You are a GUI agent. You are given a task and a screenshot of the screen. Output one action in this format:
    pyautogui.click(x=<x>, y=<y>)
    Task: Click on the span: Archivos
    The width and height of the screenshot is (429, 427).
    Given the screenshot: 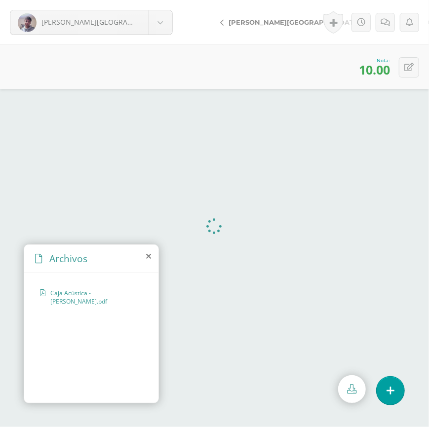 What is the action you would take?
    pyautogui.click(x=68, y=258)
    